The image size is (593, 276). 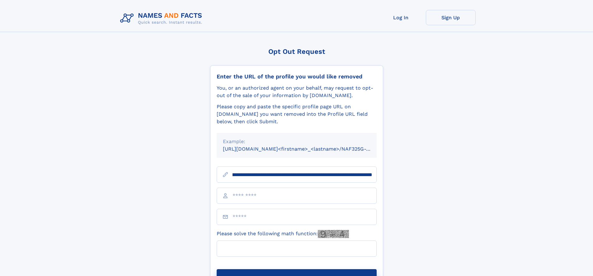 I want to click on div: Example:, so click(x=296, y=142).